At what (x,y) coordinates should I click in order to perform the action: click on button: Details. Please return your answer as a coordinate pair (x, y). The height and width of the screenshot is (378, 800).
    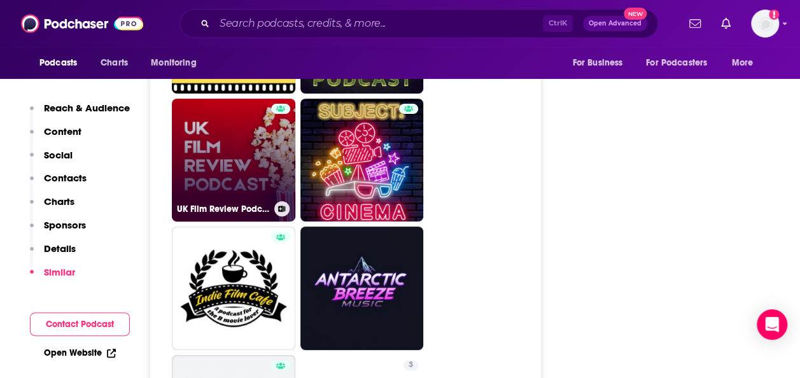
    Looking at the image, I should click on (53, 254).